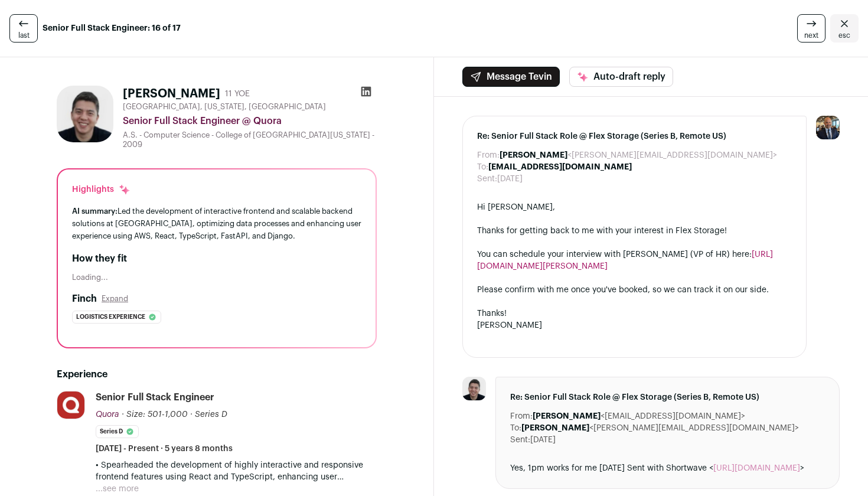  Describe the element at coordinates (71, 406) in the screenshot. I see `img: 4755708158827eee2e34d7eb15d57dcac92c91891e012f894ae14c5d8300761b.jpg` at that location.